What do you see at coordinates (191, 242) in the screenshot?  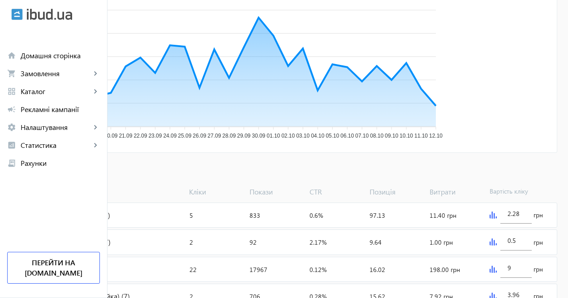 I see `span: 2` at bounding box center [191, 242].